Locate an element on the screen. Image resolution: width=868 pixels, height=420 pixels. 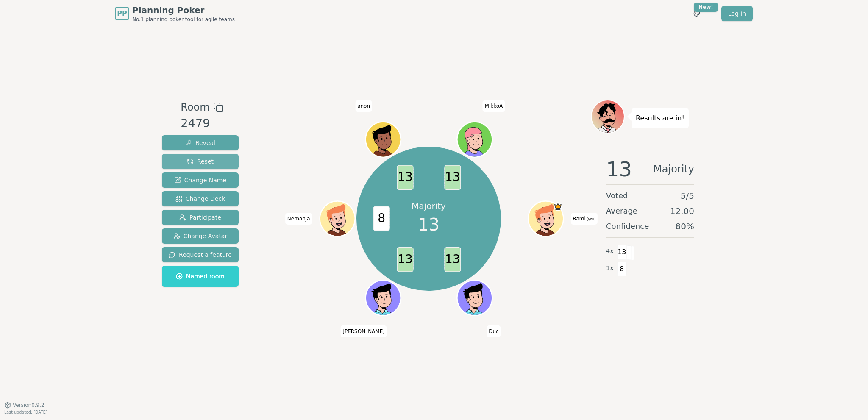
span: Average is located at coordinates (622, 211).